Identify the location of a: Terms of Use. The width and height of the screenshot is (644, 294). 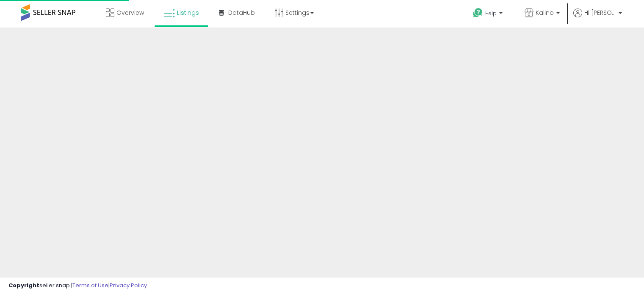
(90, 285).